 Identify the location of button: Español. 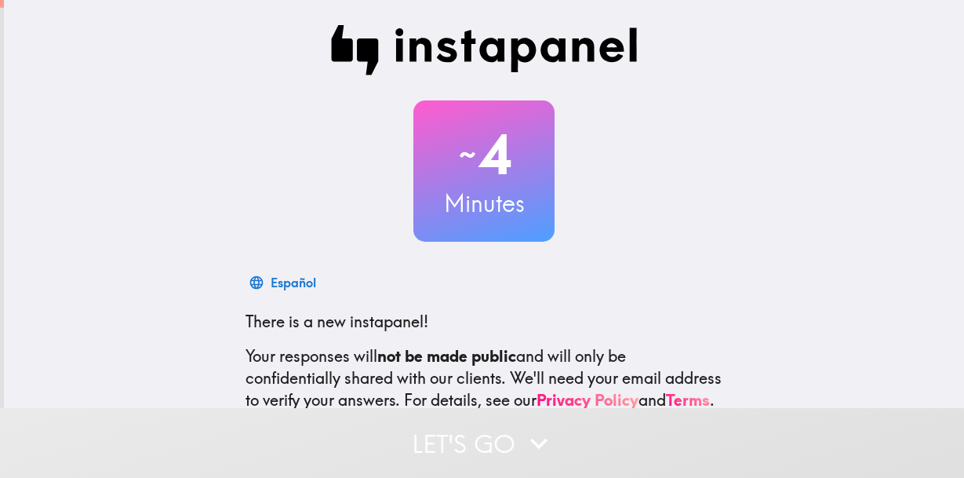
(284, 282).